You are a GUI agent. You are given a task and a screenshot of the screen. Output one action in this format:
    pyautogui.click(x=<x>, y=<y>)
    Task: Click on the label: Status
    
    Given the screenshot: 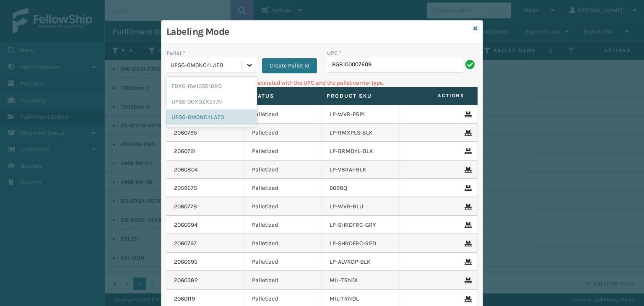 What is the action you would take?
    pyautogui.click(x=281, y=96)
    